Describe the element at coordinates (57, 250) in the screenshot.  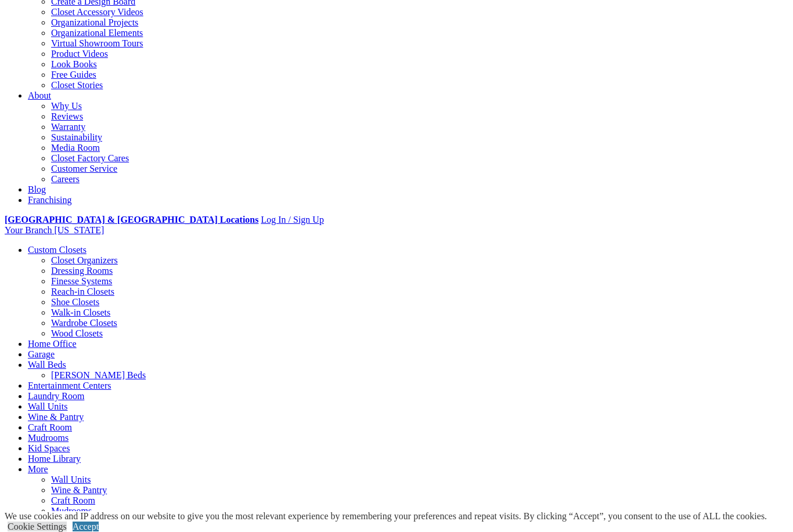
I see `a: Custom Closets` at that location.